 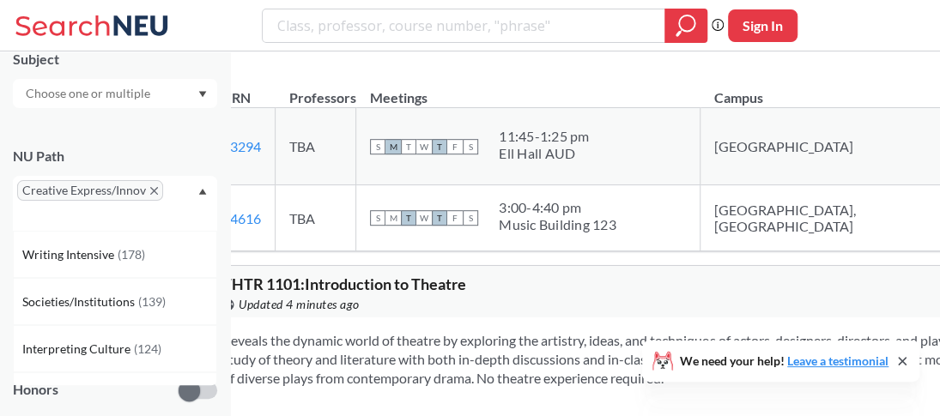 I want to click on div: Dropdown arrow, so click(x=115, y=94).